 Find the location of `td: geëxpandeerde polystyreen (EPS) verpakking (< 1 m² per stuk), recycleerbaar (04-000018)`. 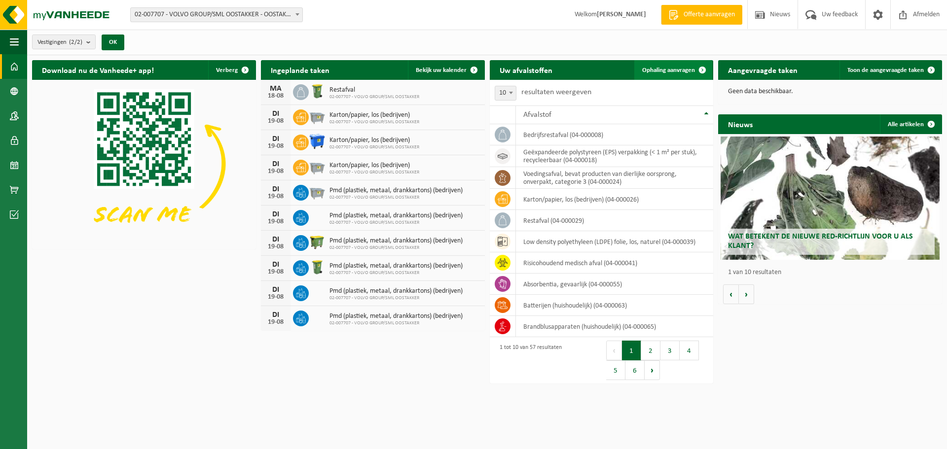

td: geëxpandeerde polystyreen (EPS) verpakking (< 1 m² per stuk), recycleerbaar (04-000018) is located at coordinates (614, 156).